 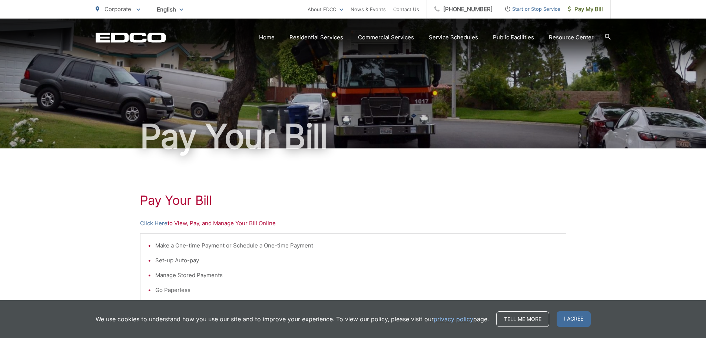 What do you see at coordinates (357, 290) in the screenshot?
I see `li: Go Paperless` at bounding box center [357, 290].